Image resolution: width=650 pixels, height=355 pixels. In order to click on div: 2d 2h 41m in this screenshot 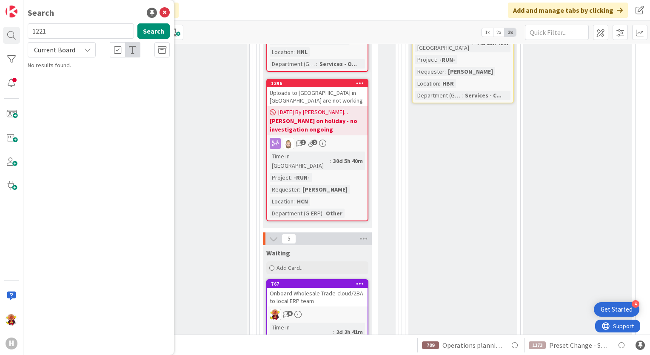, I will do `click(349, 332)`.